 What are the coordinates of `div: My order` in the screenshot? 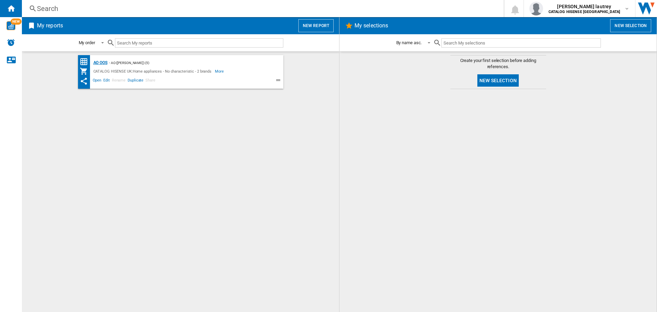 It's located at (87, 42).